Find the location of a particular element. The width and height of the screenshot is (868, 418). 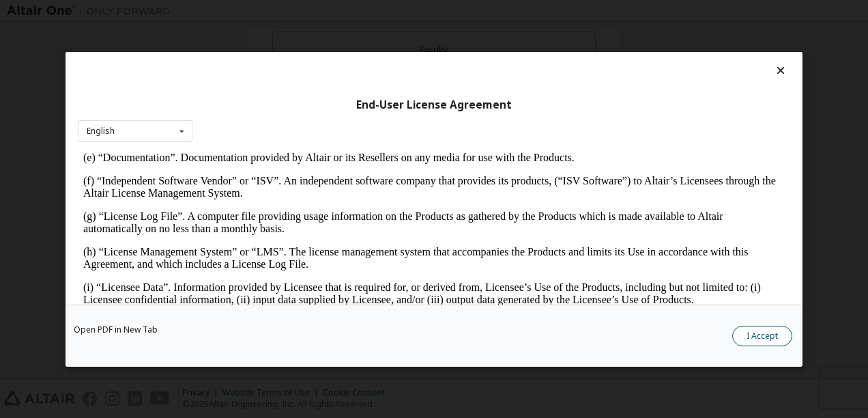

p: (i) “Licensee Data”. Information provided by Licensee that is required for, or derived from, Lice... is located at coordinates (356, 144).